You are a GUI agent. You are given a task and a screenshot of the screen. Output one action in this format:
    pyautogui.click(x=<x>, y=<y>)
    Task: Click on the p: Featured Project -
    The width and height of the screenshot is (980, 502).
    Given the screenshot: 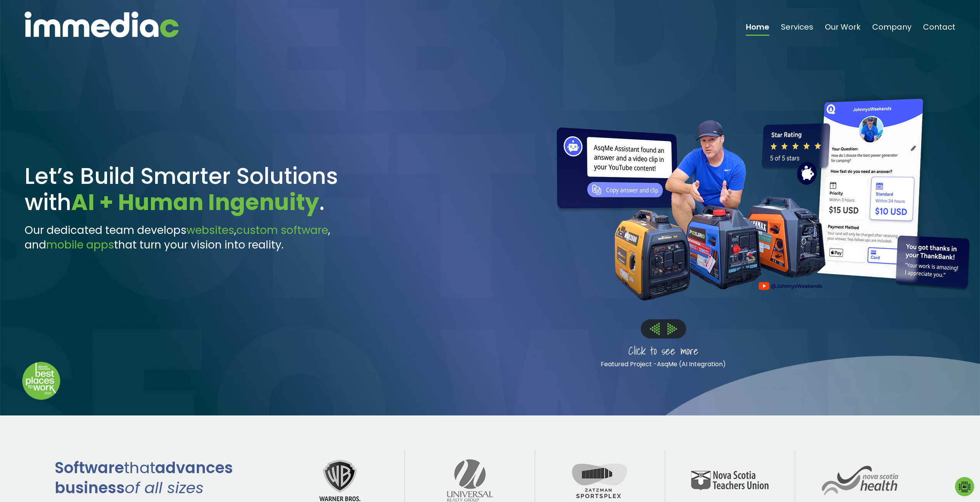 What is the action you would take?
    pyautogui.click(x=664, y=365)
    